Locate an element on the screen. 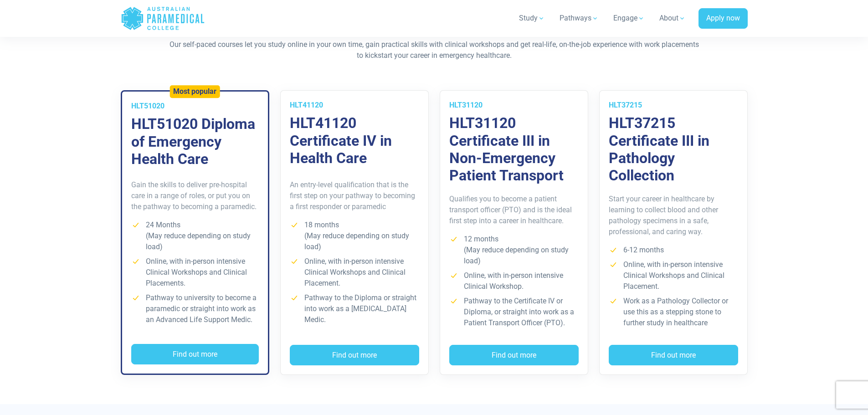 This screenshot has width=868, height=415. a: About is located at coordinates (673, 18).